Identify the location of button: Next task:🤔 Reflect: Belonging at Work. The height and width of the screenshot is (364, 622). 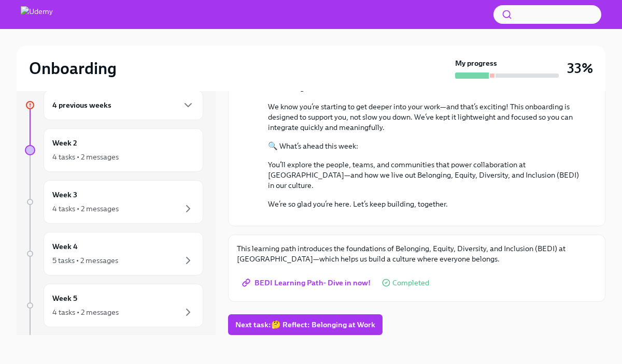
(305, 325).